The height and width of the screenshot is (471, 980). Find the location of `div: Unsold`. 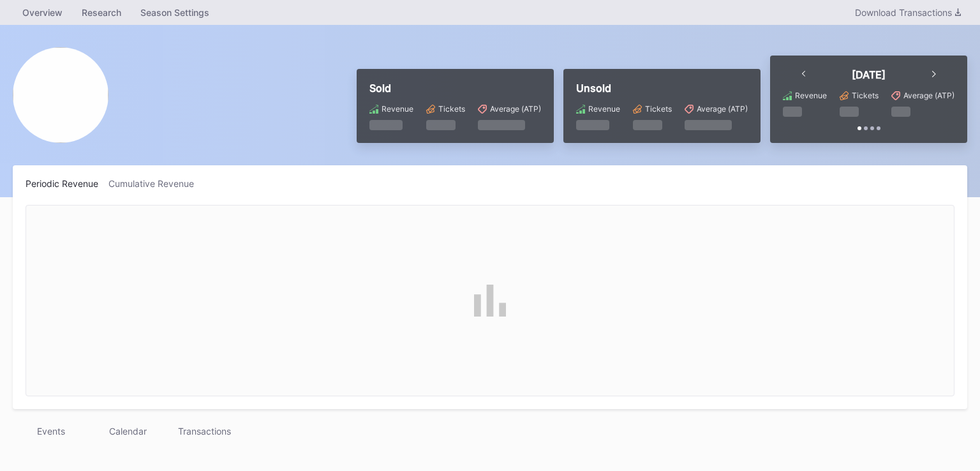

div: Unsold is located at coordinates (662, 88).